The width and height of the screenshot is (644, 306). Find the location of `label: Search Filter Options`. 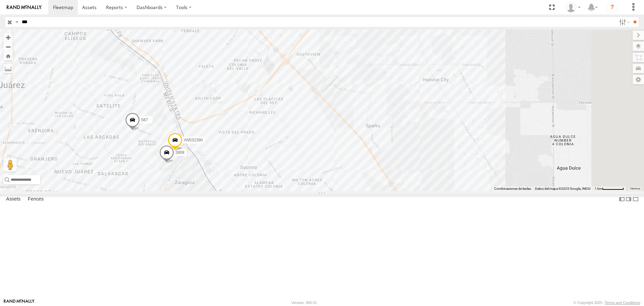

label: Search Filter Options is located at coordinates (624, 22).